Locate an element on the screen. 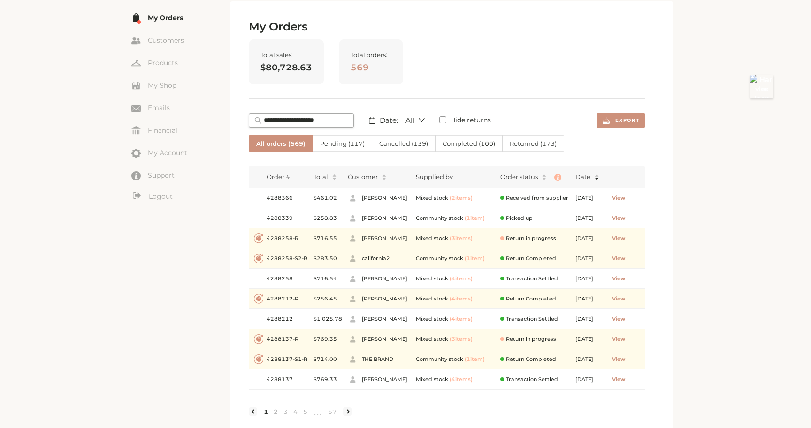 The width and height of the screenshot is (811, 428). a: My Shop is located at coordinates (181, 85).